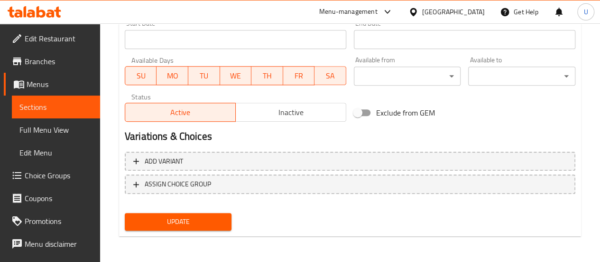  Describe the element at coordinates (58, 198) in the screenshot. I see `span: Coupons` at that location.